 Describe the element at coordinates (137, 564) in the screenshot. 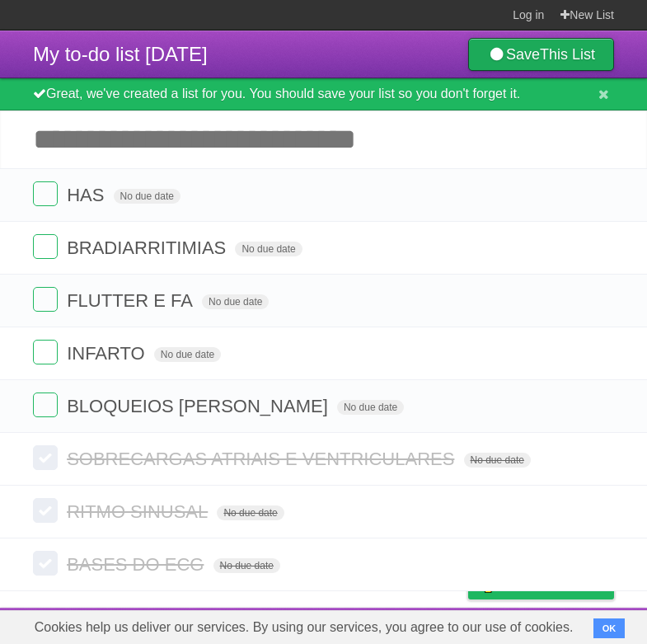

I see `span: BASES DO ECG` at that location.